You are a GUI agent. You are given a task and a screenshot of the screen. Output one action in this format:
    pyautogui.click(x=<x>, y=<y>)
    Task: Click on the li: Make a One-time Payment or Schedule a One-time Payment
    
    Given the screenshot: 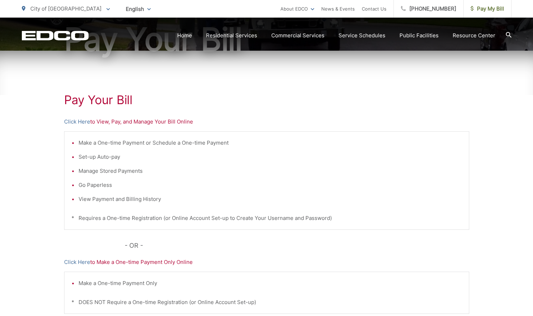 What is the action you would take?
    pyautogui.click(x=270, y=143)
    